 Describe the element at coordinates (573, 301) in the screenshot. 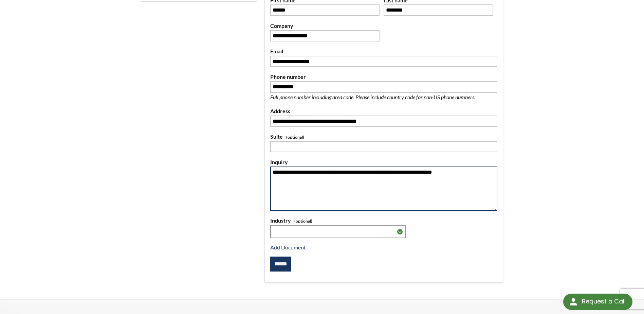

I see `img: round button` at that location.